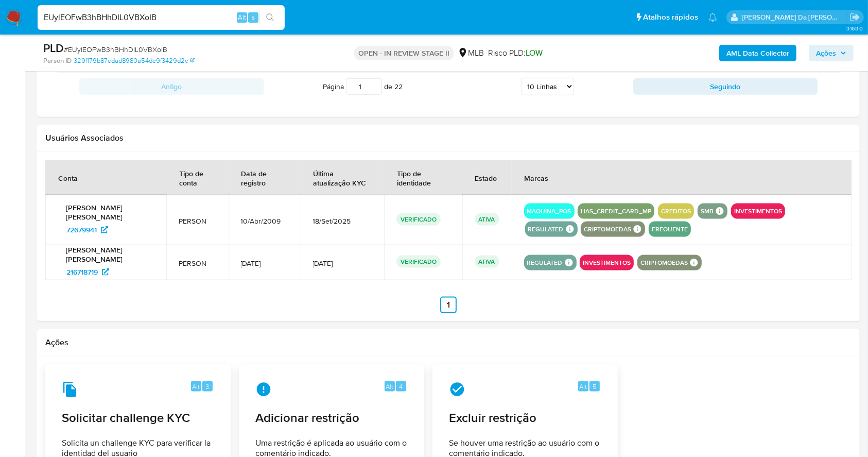 This screenshot has height=457, width=868. I want to click on span: Risco PLD:, so click(516, 53).